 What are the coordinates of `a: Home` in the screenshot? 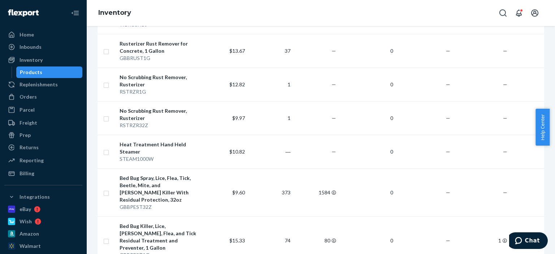 It's located at (43, 35).